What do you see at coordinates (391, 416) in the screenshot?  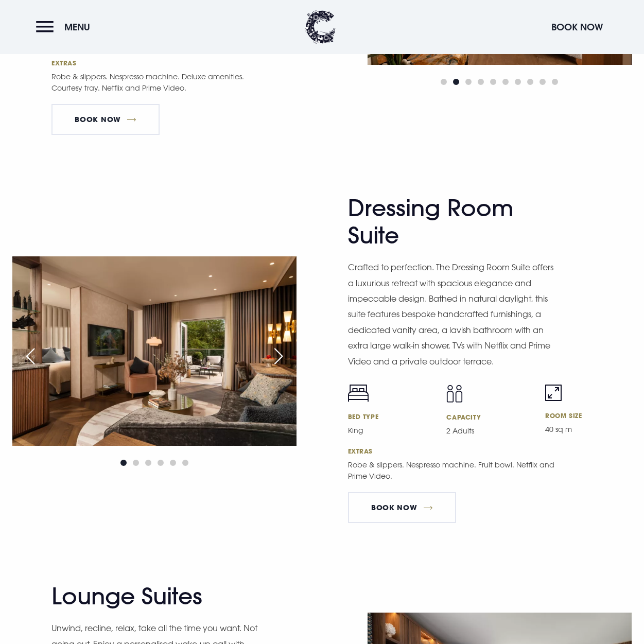 I see `h6: Bed Type` at bounding box center [391, 416].